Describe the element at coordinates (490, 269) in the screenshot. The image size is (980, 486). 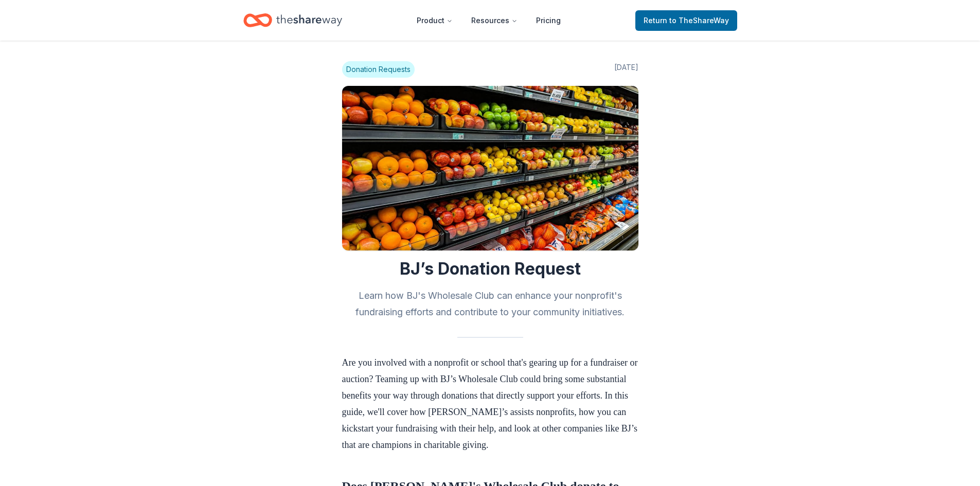
I see `h1: BJ’s Donation Request` at that location.